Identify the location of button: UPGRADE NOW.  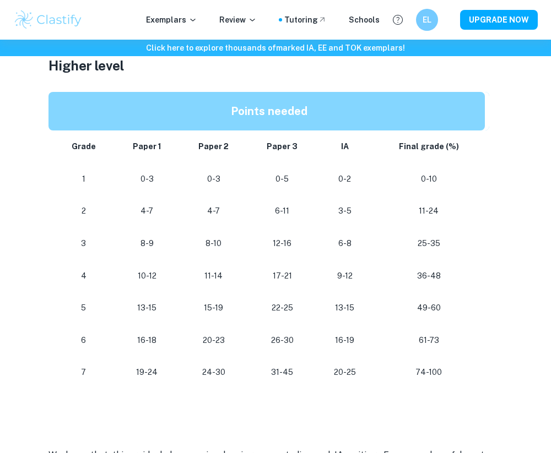
(498, 20).